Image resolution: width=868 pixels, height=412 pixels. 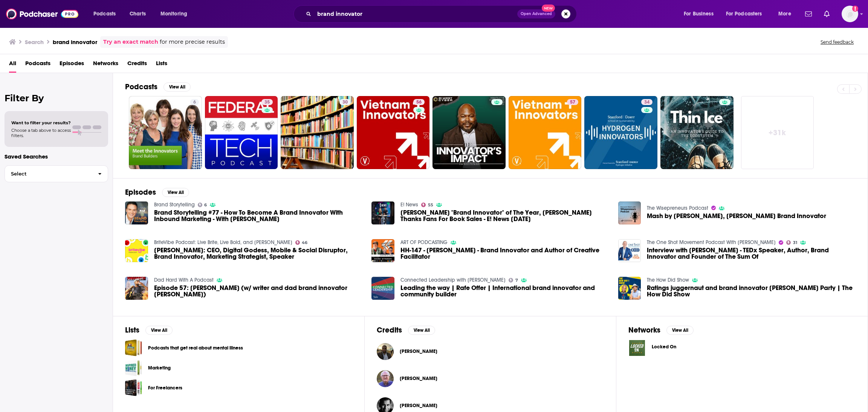 What do you see at coordinates (664, 347) in the screenshot?
I see `span: Locked On` at bounding box center [664, 347].